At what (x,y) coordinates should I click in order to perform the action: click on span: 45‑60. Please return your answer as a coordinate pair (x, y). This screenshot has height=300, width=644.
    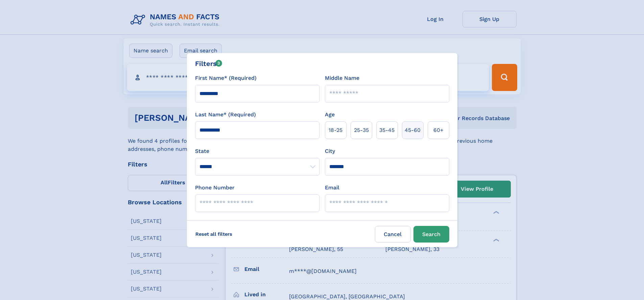
    Looking at the image, I should click on (412, 130).